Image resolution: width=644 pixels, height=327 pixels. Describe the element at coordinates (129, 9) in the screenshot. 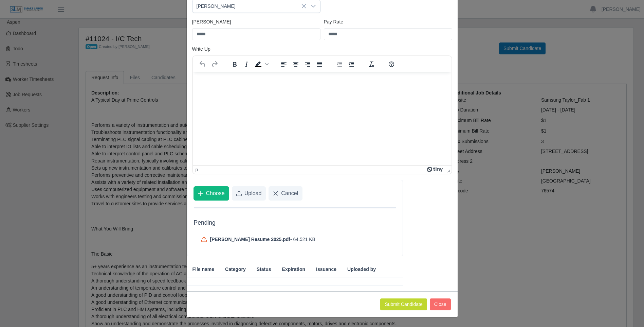

I see `body: Rich Text Area. Press ALT-0 for help.` at that location.